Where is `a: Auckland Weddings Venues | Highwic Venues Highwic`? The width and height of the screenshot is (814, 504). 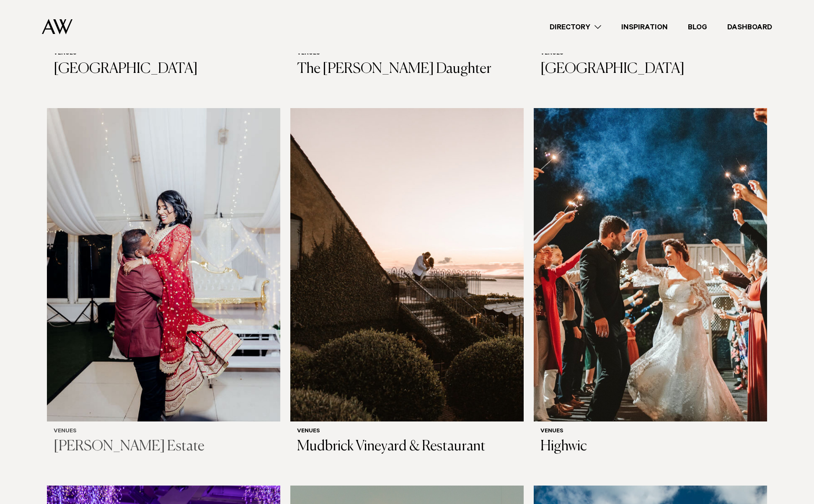
a: Auckland Weddings Venues | Highwic Venues Highwic is located at coordinates (651, 285).